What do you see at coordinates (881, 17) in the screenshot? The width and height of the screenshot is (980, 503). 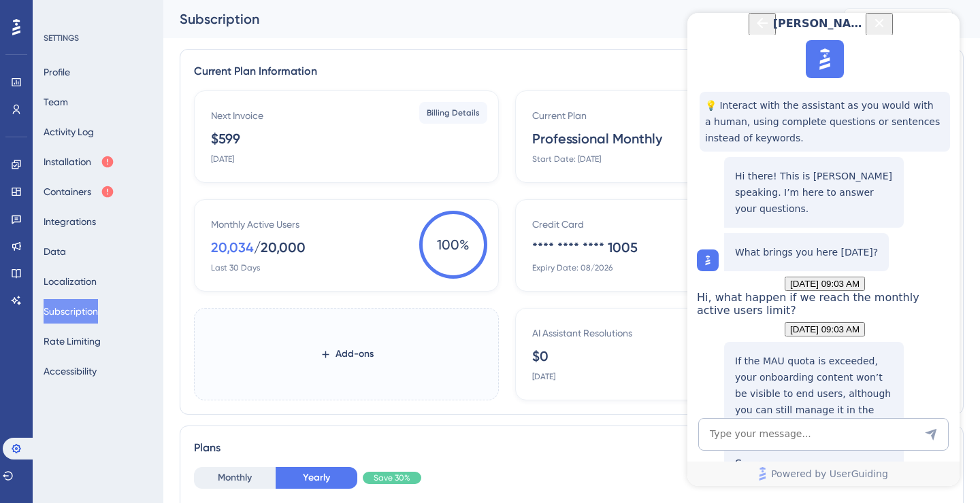 I see `div: MAU` at bounding box center [881, 17].